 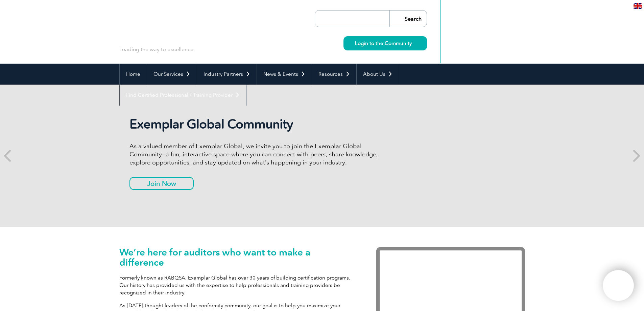 What do you see at coordinates (237, 258) in the screenshot?
I see `h1: We’re here for auditors who want to make a difference` at bounding box center [237, 258].